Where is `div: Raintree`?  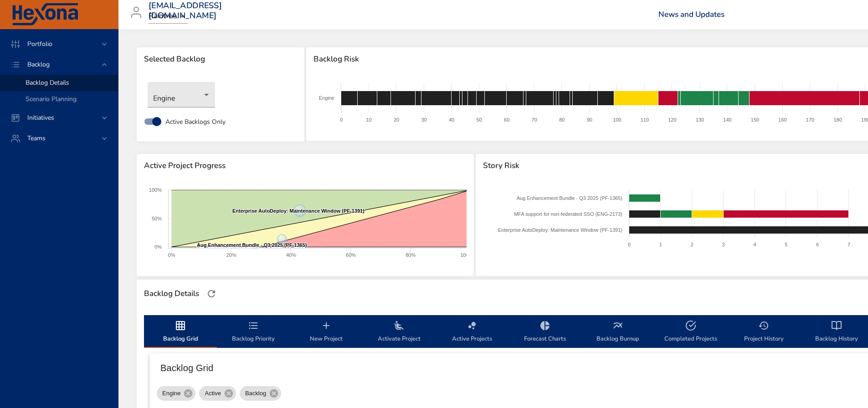 div: Raintree is located at coordinates (168, 16).